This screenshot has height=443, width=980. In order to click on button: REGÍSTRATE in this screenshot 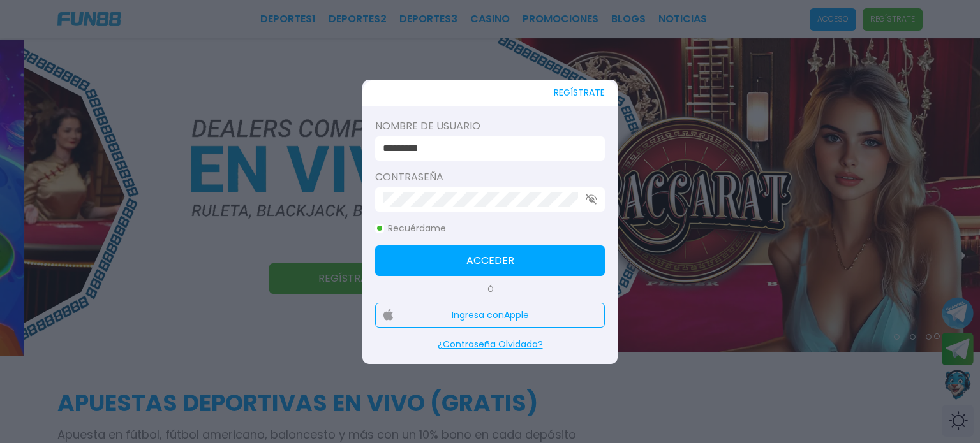, I will do `click(579, 93)`.